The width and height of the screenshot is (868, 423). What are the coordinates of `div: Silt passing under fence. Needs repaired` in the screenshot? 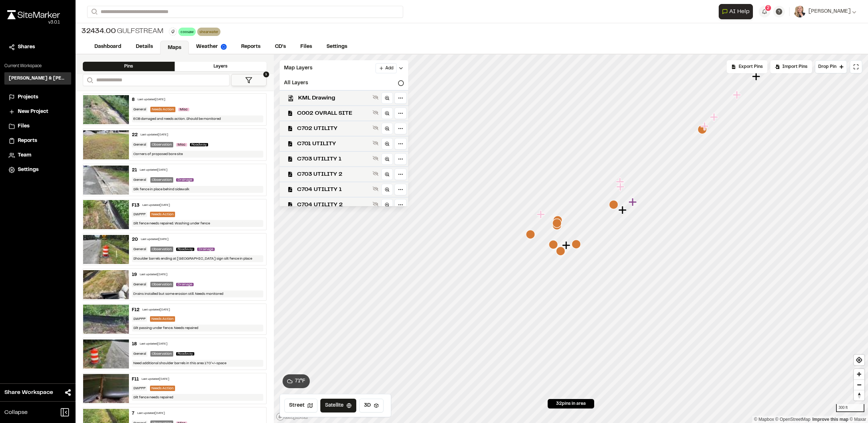 It's located at (198, 328).